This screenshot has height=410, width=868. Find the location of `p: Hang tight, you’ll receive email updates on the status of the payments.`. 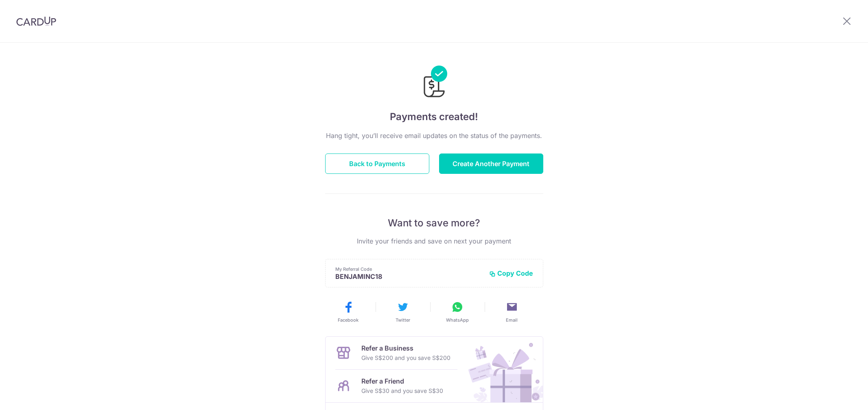

p: Hang tight, you’ll receive email updates on the status of the payments. is located at coordinates (434, 136).